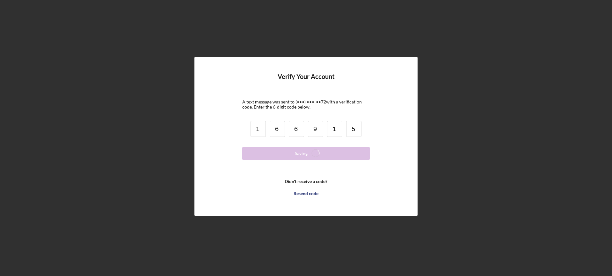  Describe the element at coordinates (306, 194) in the screenshot. I see `button: Resend code` at that location.